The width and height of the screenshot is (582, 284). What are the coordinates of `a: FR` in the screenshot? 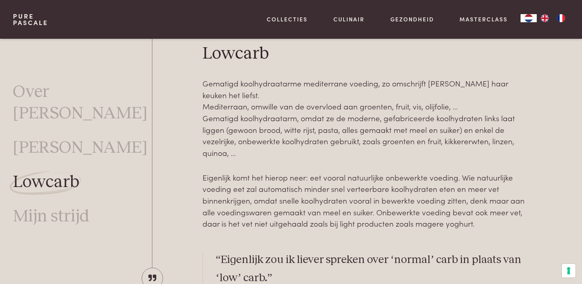 It's located at (561, 18).